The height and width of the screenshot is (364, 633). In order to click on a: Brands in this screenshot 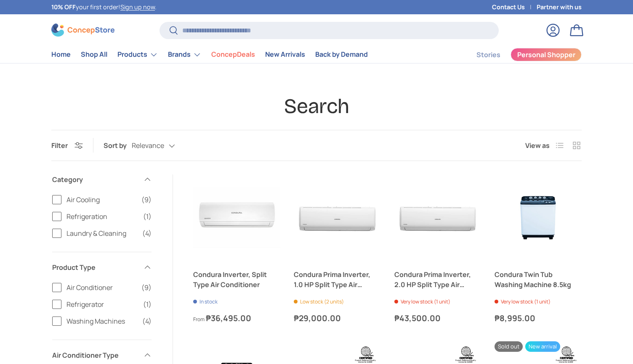, I will do `click(184, 54)`.